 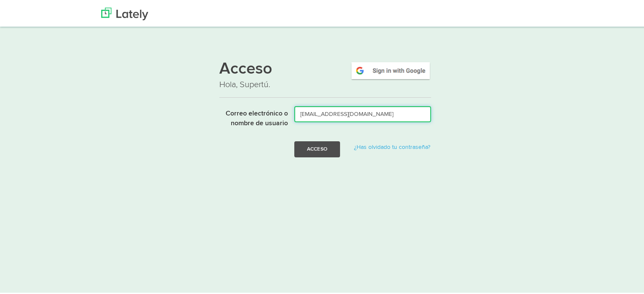 I want to click on button: Acceso, so click(x=317, y=148).